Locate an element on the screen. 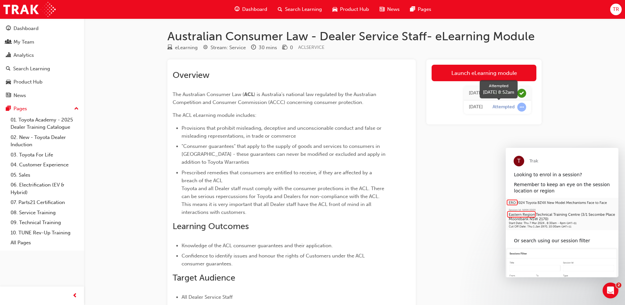  span: 2 is located at coordinates (619, 285).